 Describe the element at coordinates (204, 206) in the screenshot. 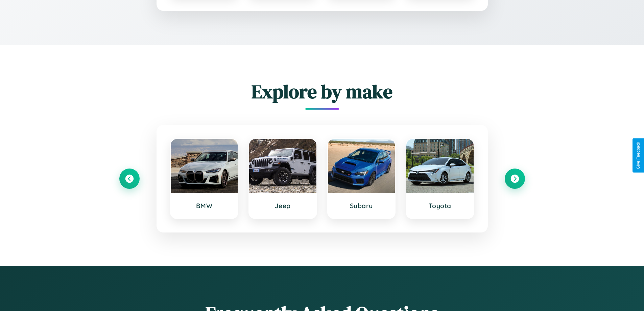

I see `h3: BMW` at that location.